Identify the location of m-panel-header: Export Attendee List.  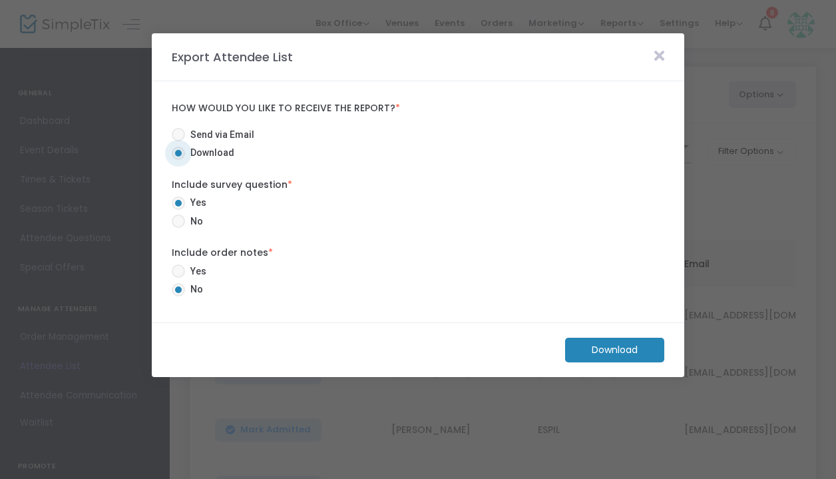
(418, 57).